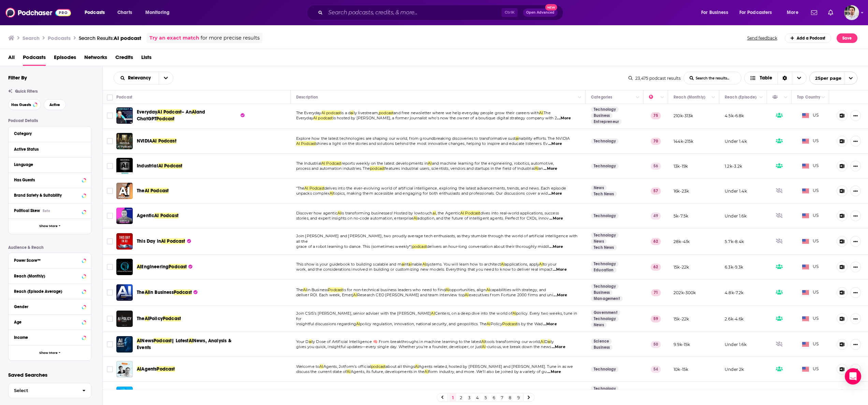  What do you see at coordinates (47, 307) in the screenshot?
I see `div: Gender` at bounding box center [47, 307].